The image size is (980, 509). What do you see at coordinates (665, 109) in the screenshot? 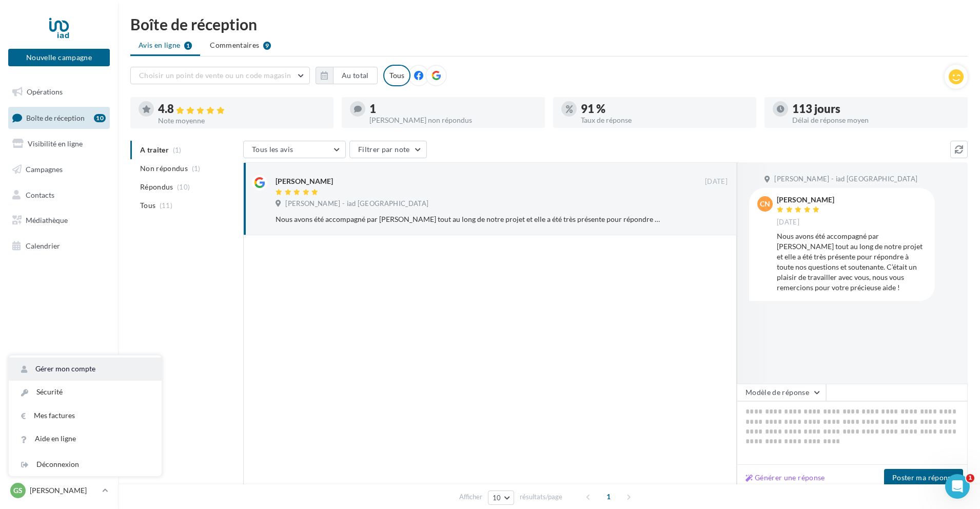
I see `div: 91 %` at bounding box center [665, 109].